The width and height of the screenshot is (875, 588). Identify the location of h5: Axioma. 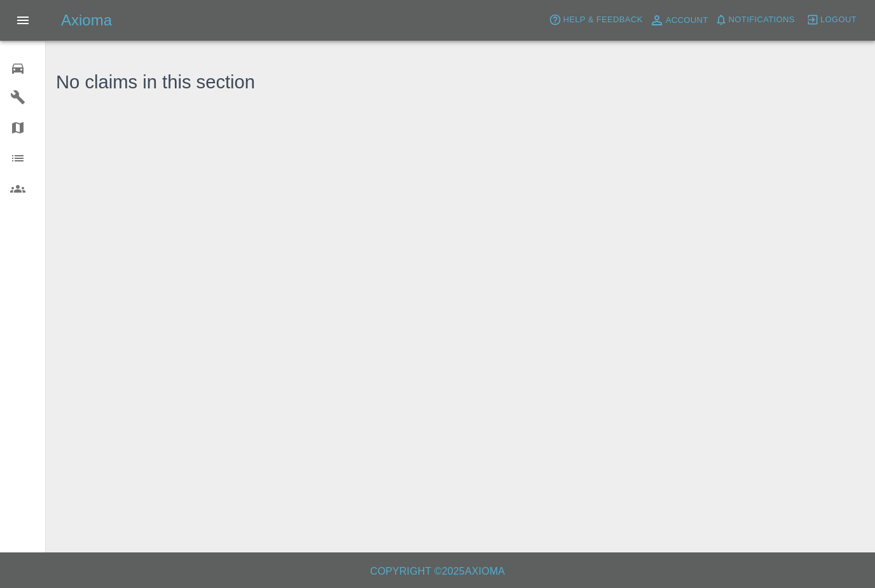
(86, 20).